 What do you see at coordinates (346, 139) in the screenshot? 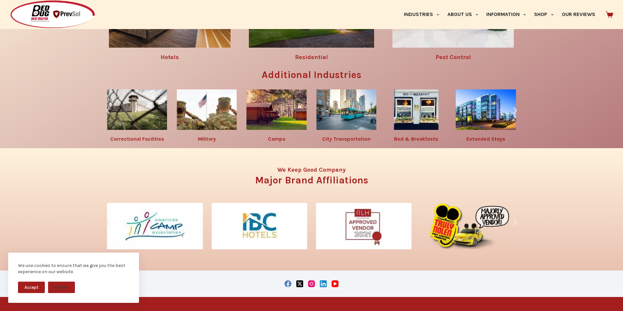
I see `a: City Transportation` at bounding box center [346, 139].